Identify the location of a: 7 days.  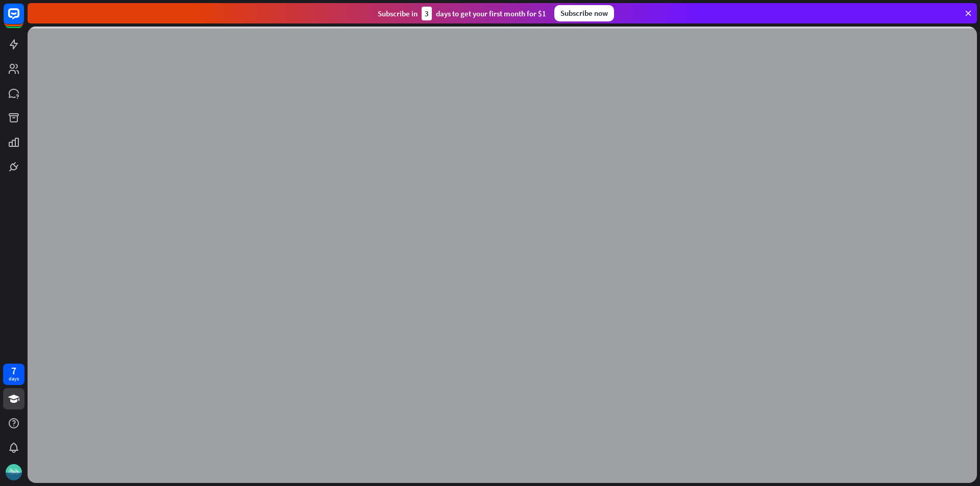
(14, 374).